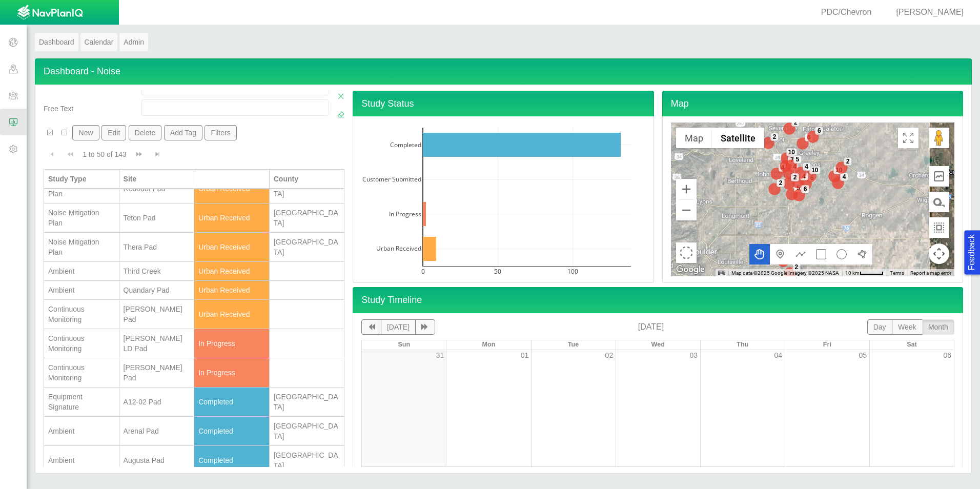  I want to click on th: Status, so click(231, 179).